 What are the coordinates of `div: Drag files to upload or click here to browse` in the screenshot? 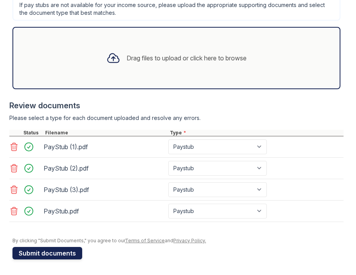 It's located at (187, 58).